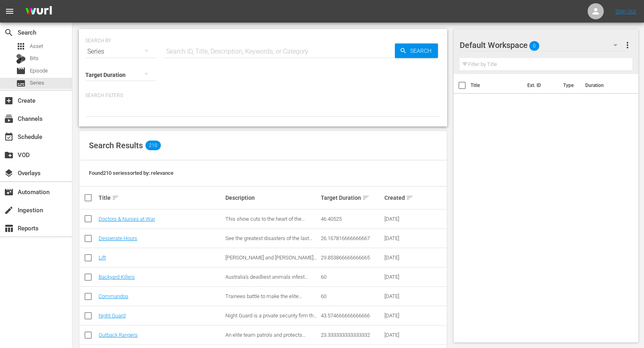  I want to click on img: ans4CAIJ8jUAAAAAAAAAAAAAAAAAAAAAAAAgQb4GAAAAAAAAAAAAAAAAAAAAAAAAJMjXAAAAAAAAAAAAAAAAAAAAAAAAgAT5G..., so click(39, 12).